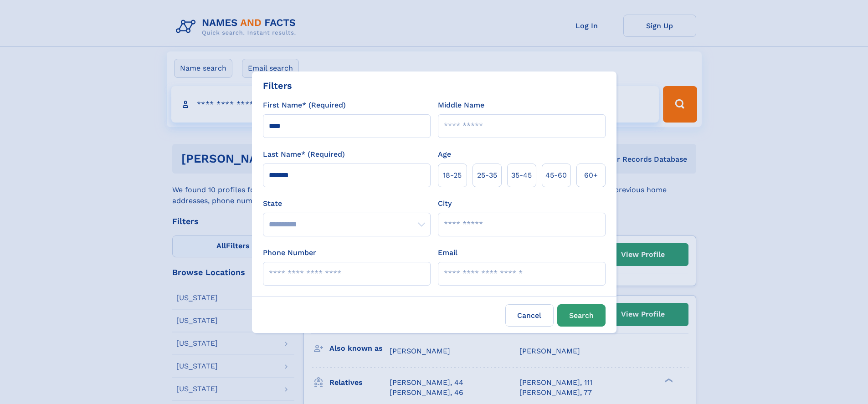 The width and height of the screenshot is (868, 404). Describe the element at coordinates (461, 105) in the screenshot. I see `label: Middle Name` at that location.